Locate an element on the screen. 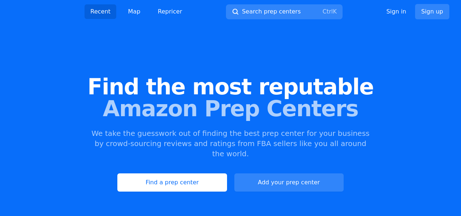 The width and height of the screenshot is (461, 216). kbd: K is located at coordinates (335, 11).